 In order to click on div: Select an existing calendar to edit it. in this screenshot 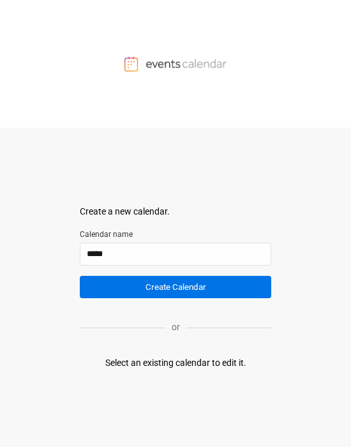, I will do `click(176, 363)`.